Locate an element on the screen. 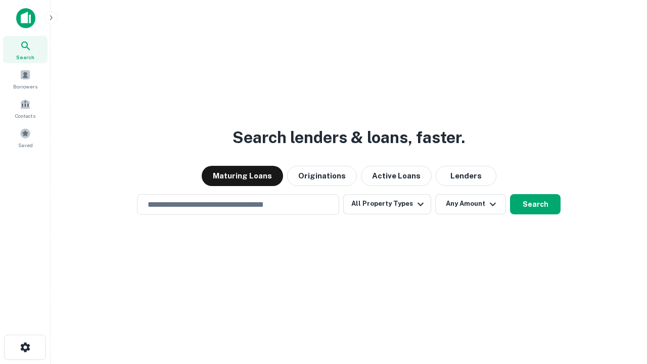 This screenshot has height=364, width=647. img: capitalize-icon.png is located at coordinates (26, 18).